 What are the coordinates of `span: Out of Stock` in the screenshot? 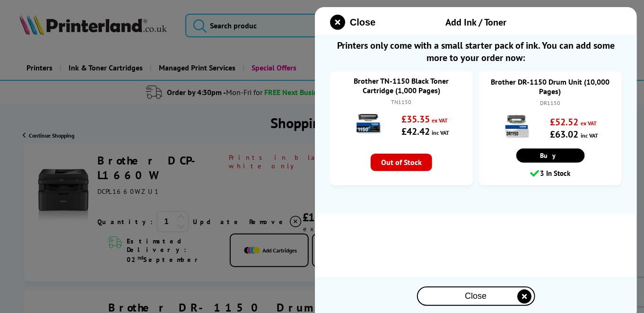 It's located at (401, 162).